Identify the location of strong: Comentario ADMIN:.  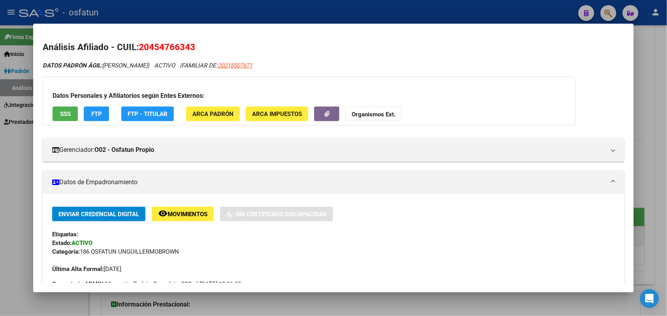
(79, 284).